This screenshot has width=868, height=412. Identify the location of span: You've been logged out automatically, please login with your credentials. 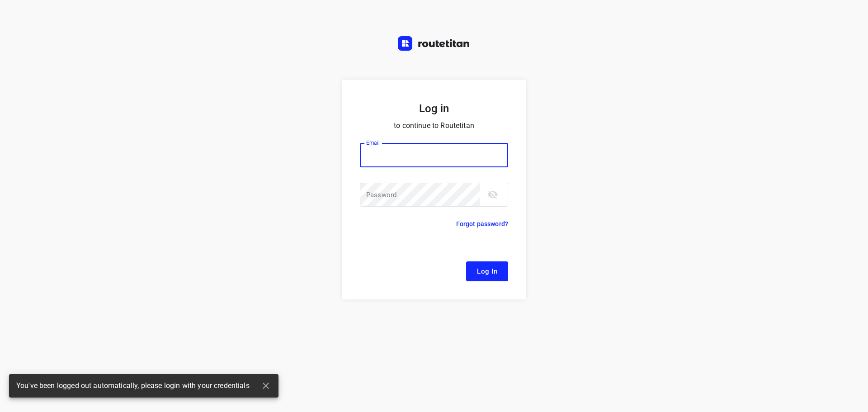
(133, 385).